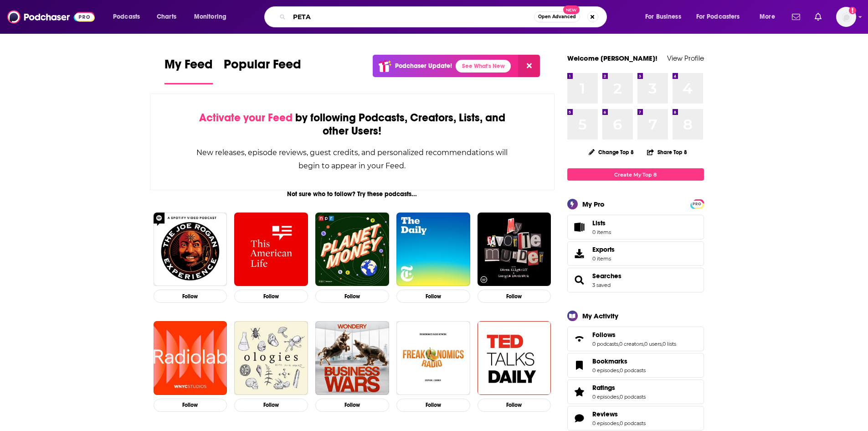 The height and width of the screenshot is (431, 868). What do you see at coordinates (353, 194) in the screenshot?
I see `div: Not sure who to follow? Try these podcasts...` at bounding box center [353, 194].